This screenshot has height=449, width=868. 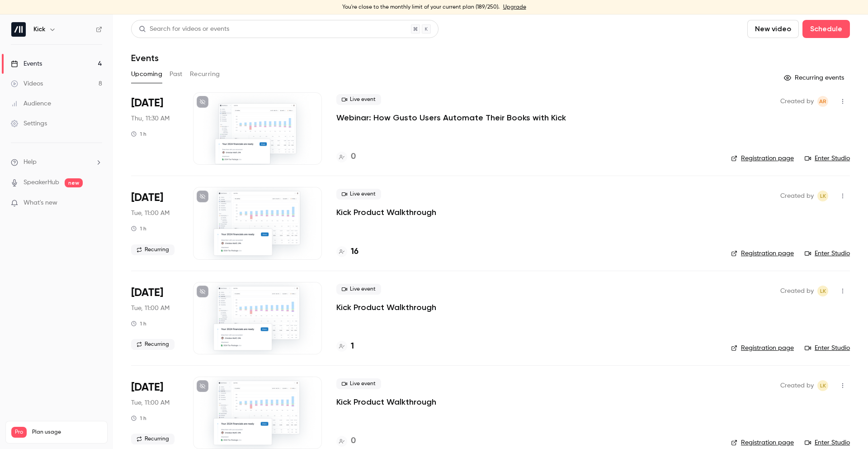 I want to click on button: New video, so click(x=774, y=29).